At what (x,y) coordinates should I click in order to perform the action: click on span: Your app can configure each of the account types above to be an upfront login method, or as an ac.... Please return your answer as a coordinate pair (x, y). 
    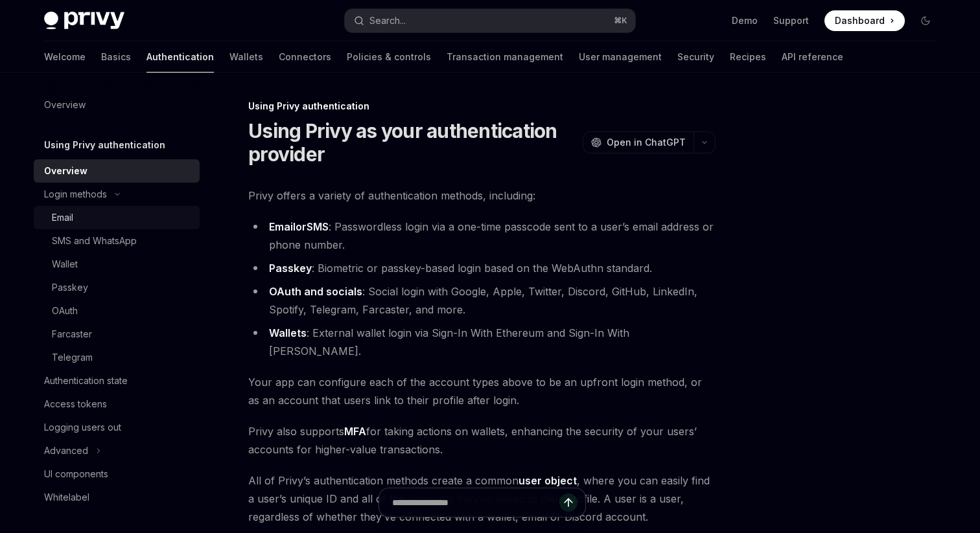
    Looking at the image, I should click on (481, 391).